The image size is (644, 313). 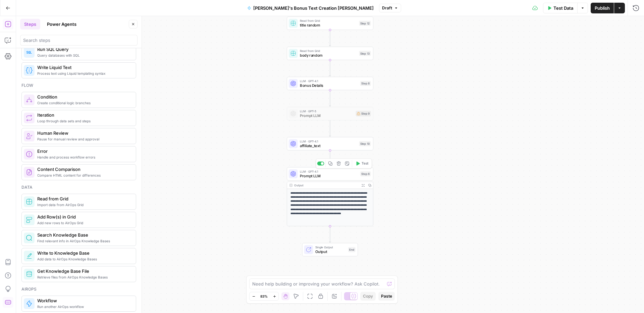 I want to click on span: Add Row(s) in Grid, so click(x=84, y=217).